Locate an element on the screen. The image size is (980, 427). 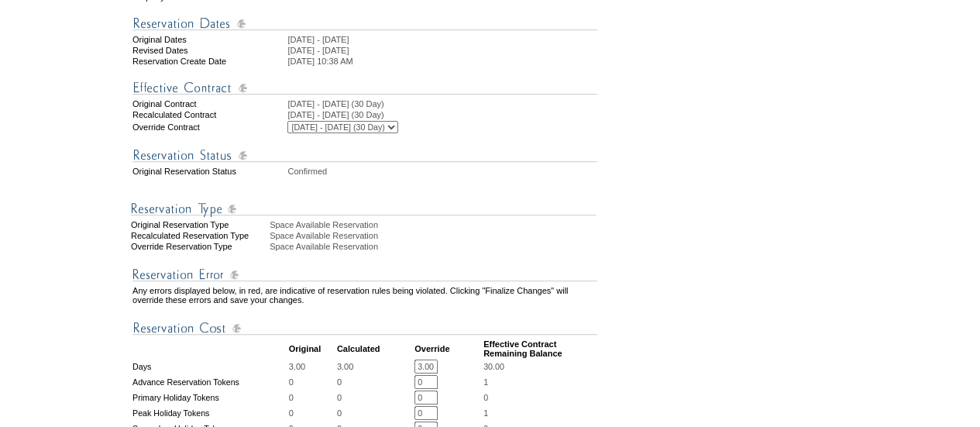
td: Original is located at coordinates (313, 349).